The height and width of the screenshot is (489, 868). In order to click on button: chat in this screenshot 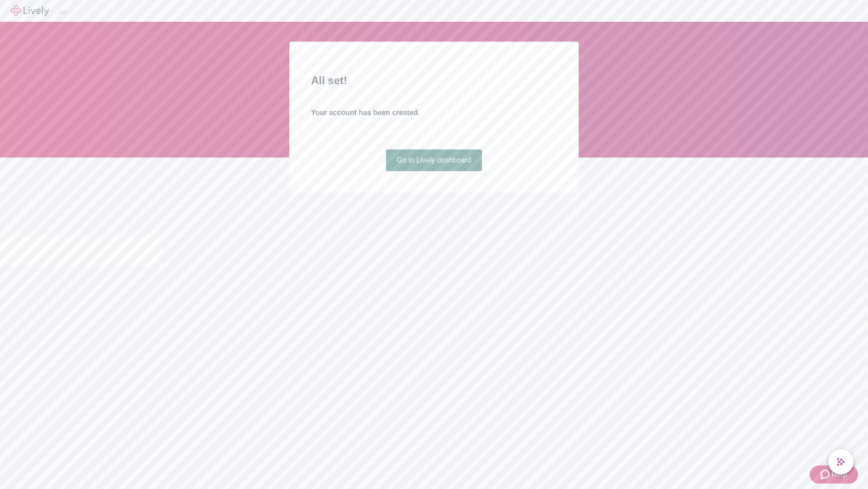, I will do `click(841, 461)`.